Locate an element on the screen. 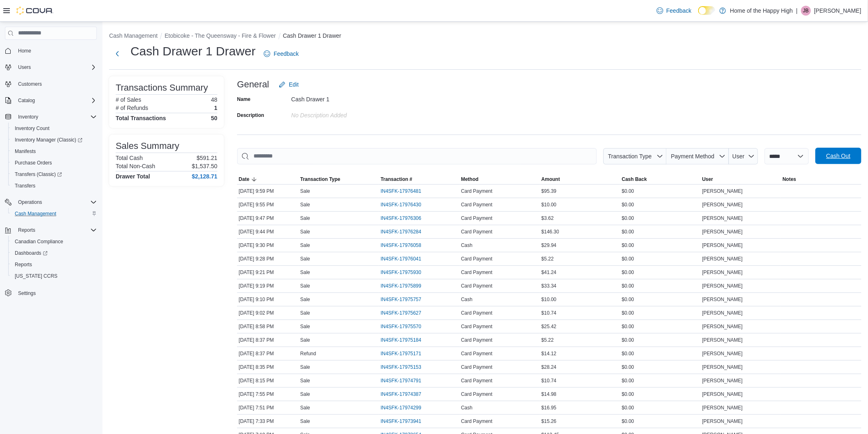 The image size is (868, 434). button: Settings is located at coordinates (51, 292).